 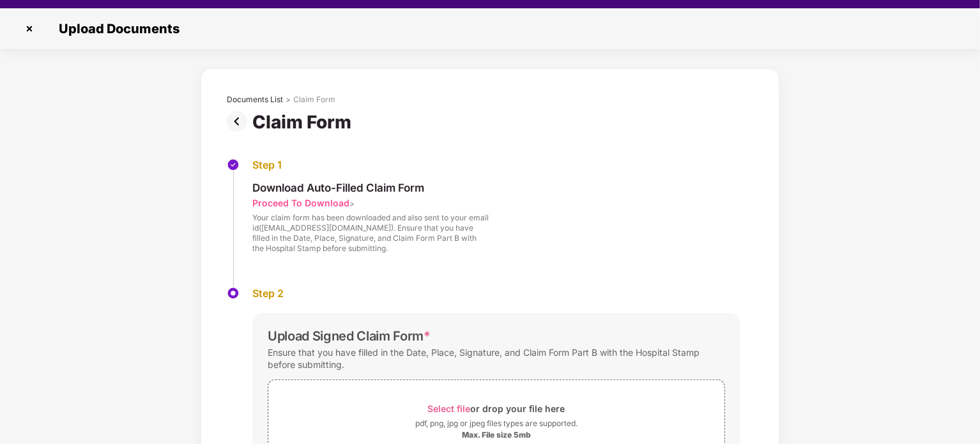 I want to click on div: or drop your file here, so click(x=496, y=408).